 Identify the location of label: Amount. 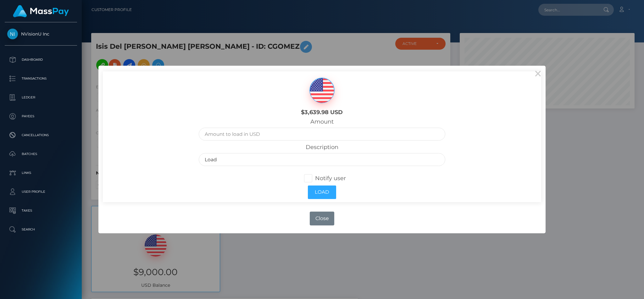
(322, 122).